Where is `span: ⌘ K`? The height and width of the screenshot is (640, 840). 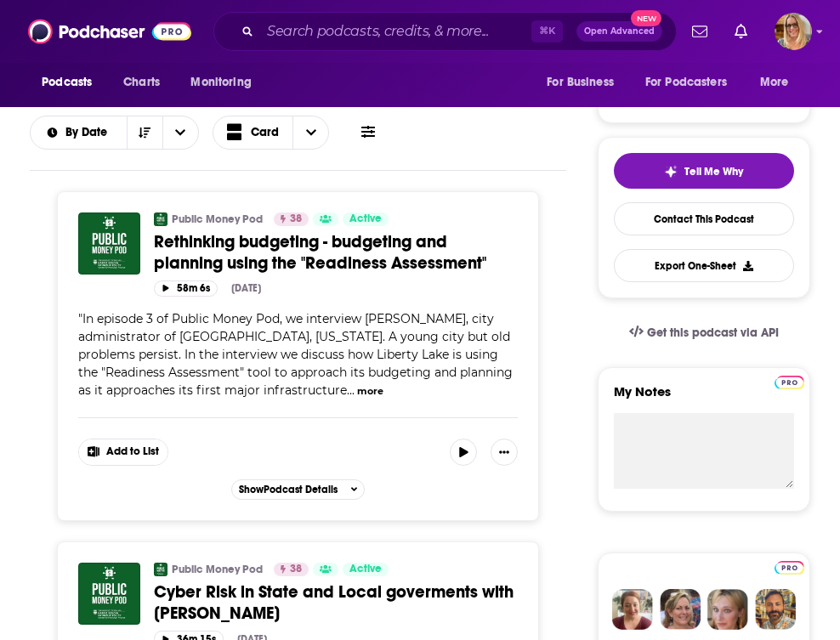
span: ⌘ K is located at coordinates (546, 32).